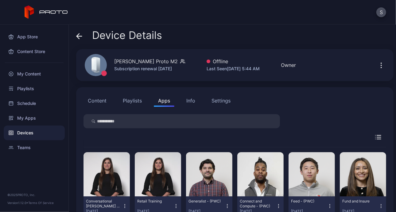  I want to click on div: Devices, so click(34, 133).